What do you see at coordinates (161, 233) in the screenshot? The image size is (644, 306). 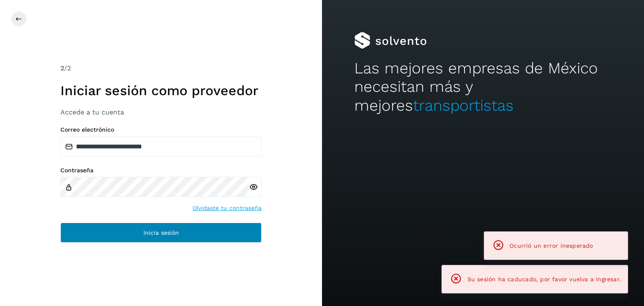 I see `button: Inicia sesión` at bounding box center [161, 233].